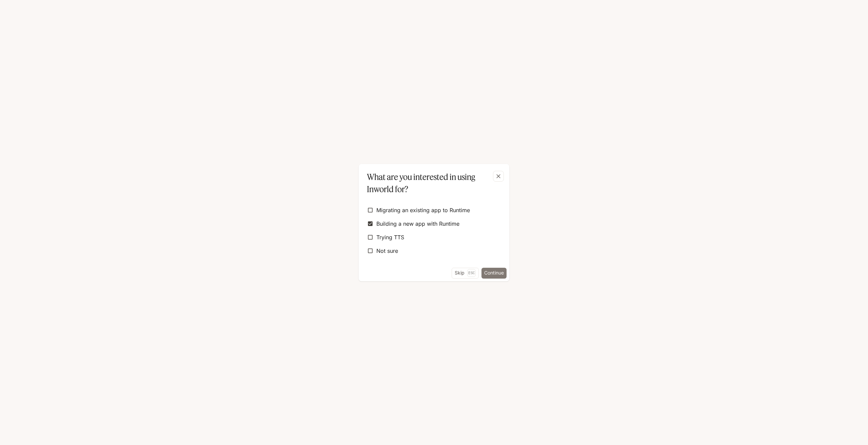 The height and width of the screenshot is (445, 868). Describe the element at coordinates (472, 272) in the screenshot. I see `p: Esc` at that location.